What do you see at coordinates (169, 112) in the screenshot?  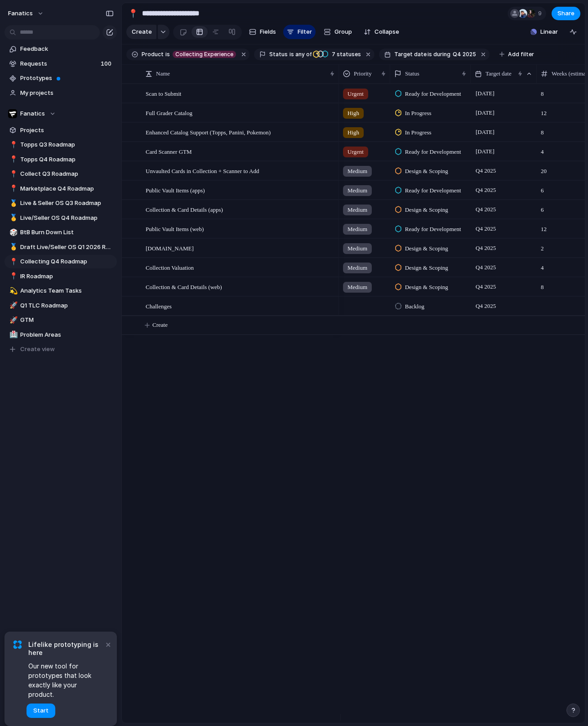 I see `span: Full Grader Catalog` at bounding box center [169, 112].